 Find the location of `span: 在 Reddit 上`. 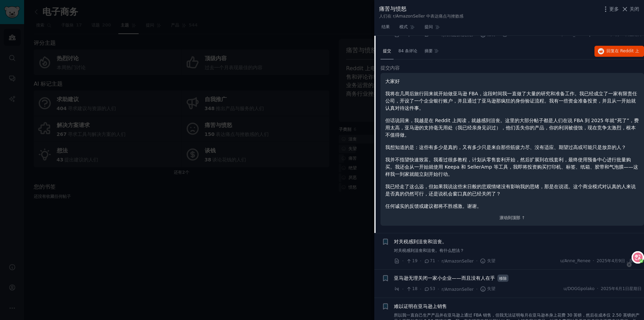

span: 在 Reddit 上 is located at coordinates (627, 51).